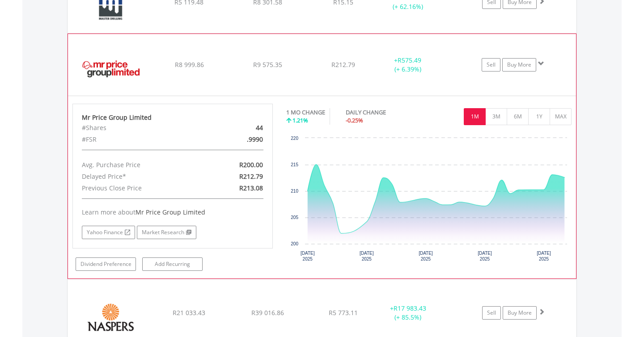 This screenshot has width=644, height=337. What do you see at coordinates (173, 212) in the screenshot?
I see `div: Learn more about` at bounding box center [173, 212].